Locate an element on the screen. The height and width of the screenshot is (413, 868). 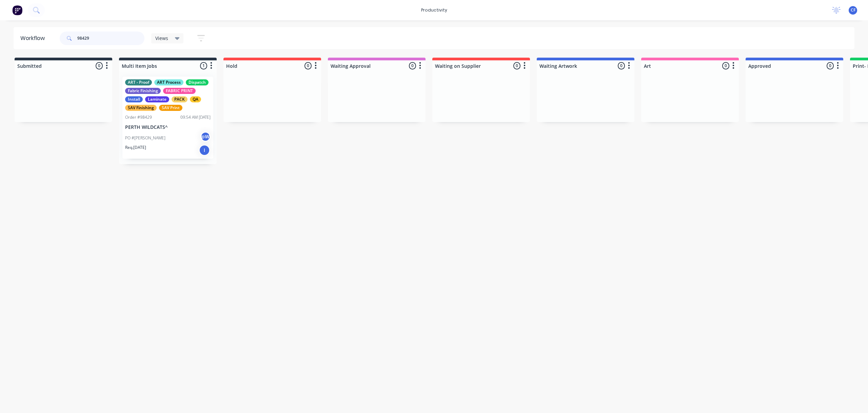
div: productivity is located at coordinates (434, 10).